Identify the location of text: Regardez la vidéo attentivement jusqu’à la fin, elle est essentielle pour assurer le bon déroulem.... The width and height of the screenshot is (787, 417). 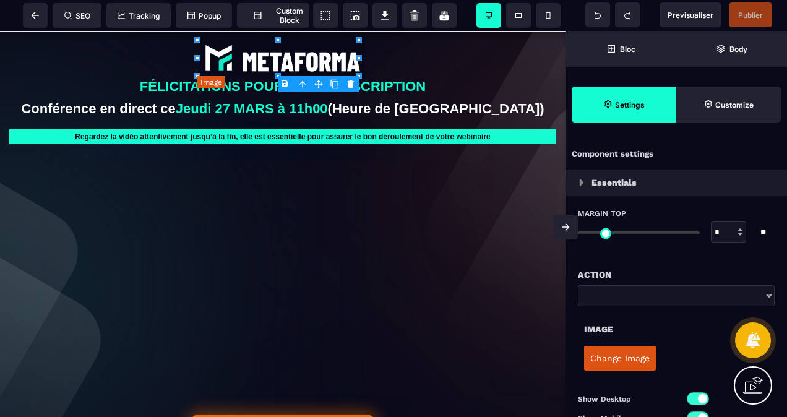
(283, 106).